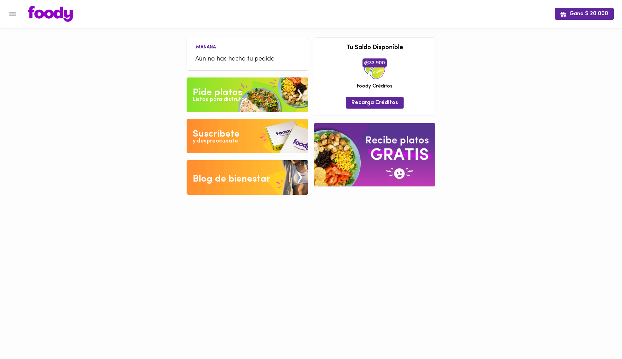 The height and width of the screenshot is (359, 622). Describe the element at coordinates (375, 155) in the screenshot. I see `img: referral-banner.png` at that location.